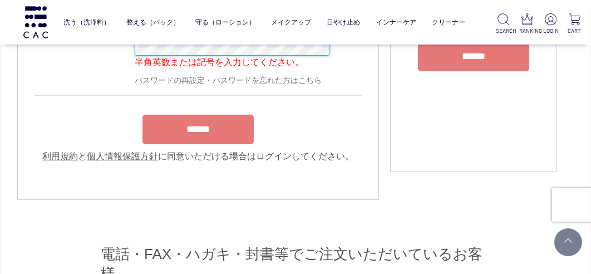 The width and height of the screenshot is (591, 274). Describe the element at coordinates (527, 31) in the screenshot. I see `p: RANKING` at that location.